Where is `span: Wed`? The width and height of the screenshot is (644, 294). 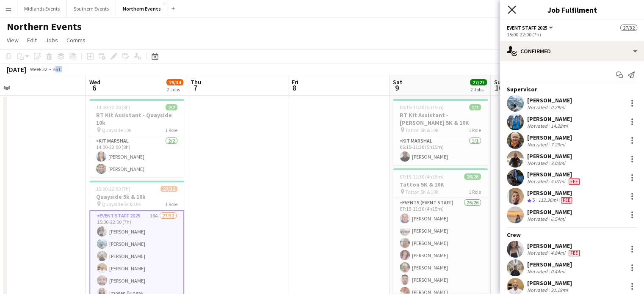
span: Wed is located at coordinates (94, 82).